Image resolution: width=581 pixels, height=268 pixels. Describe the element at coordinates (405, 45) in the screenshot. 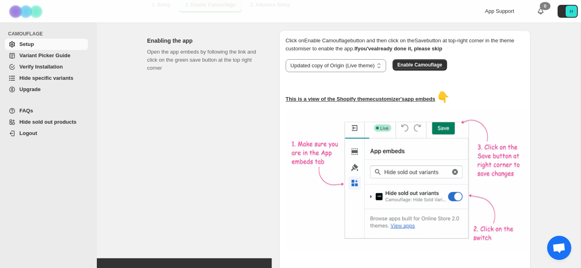

I see `p: Click on Enable Camouflage button and then click on the Save button at top-right corner in the th...` at that location.